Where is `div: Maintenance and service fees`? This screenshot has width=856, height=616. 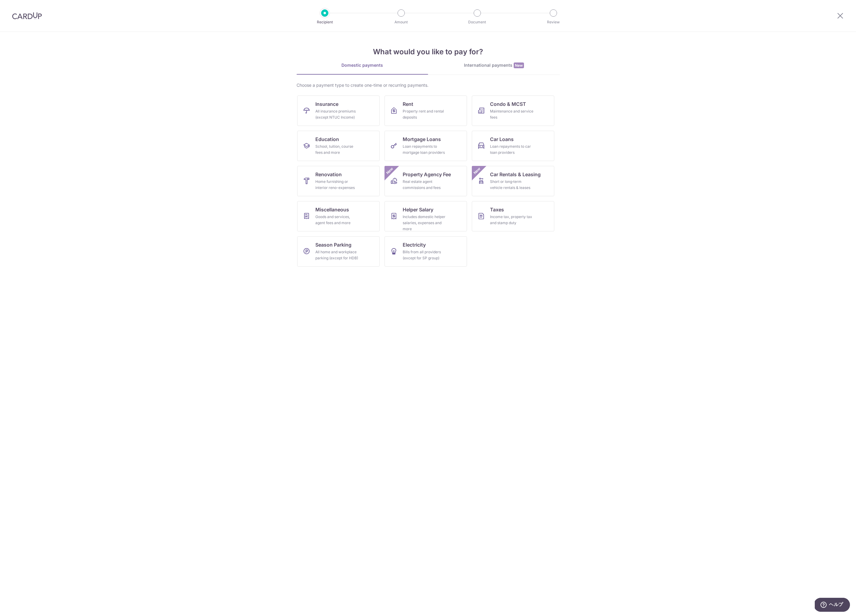 div: Maintenance and service fees is located at coordinates (512, 114).